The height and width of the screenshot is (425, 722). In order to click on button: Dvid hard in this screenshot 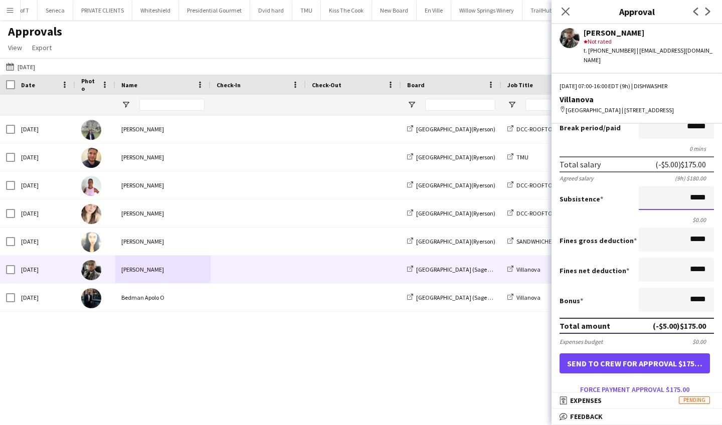, I will do `click(271, 10)`.